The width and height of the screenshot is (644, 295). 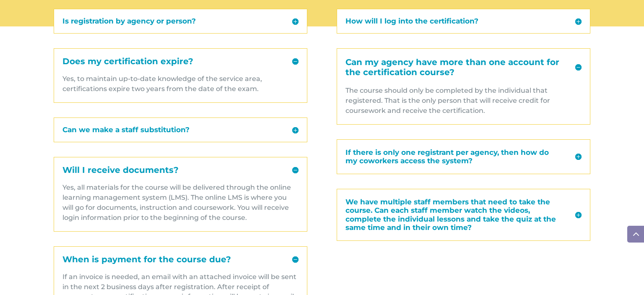 I want to click on p: Yes, all materials for the course will be delivered through the online learning management system..., so click(x=181, y=203).